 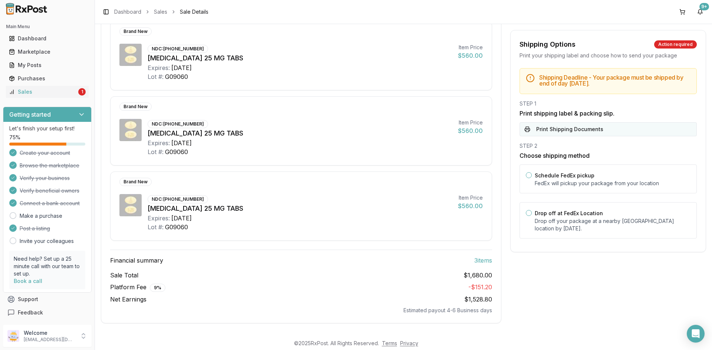 I want to click on button: Print Shipping Documents, so click(x=608, y=129).